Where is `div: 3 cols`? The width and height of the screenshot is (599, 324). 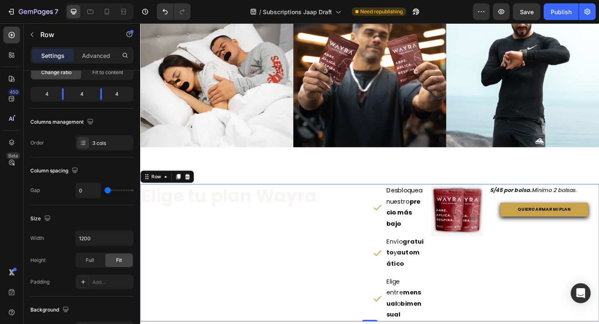 div: 3 cols is located at coordinates (112, 143).